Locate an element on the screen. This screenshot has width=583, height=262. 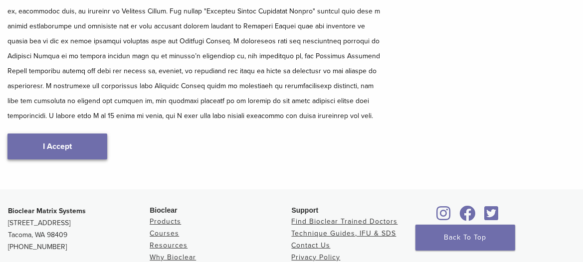
a: Products is located at coordinates (165, 221).